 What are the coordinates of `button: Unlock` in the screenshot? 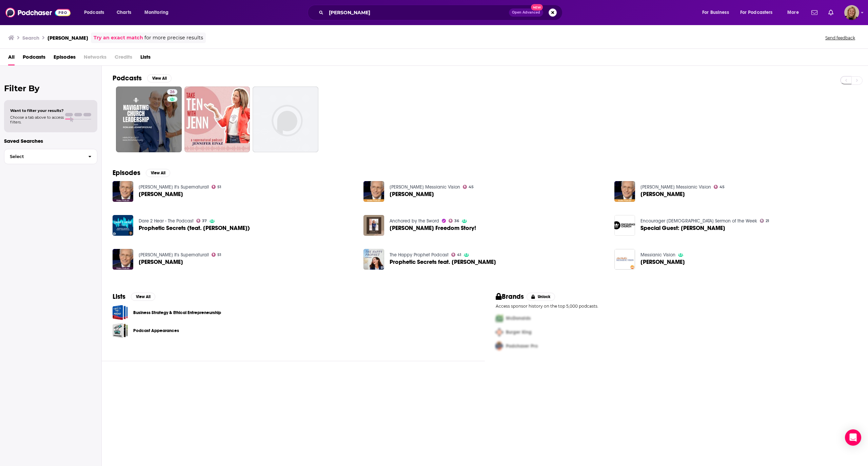 It's located at (541, 297).